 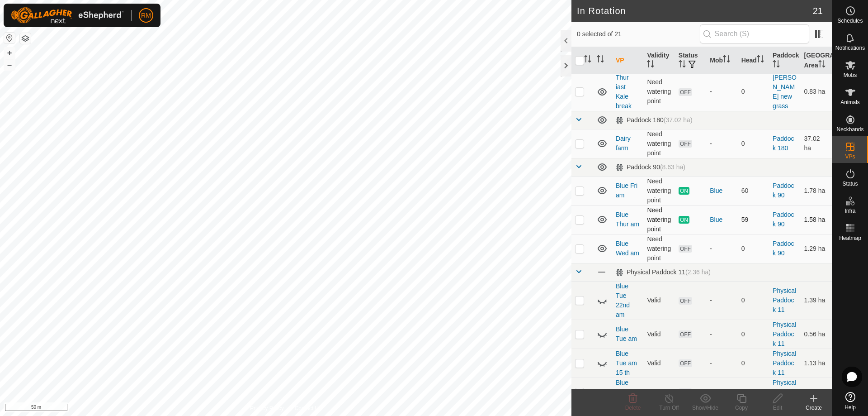 What do you see at coordinates (850, 184) in the screenshot?
I see `span: Status` at bounding box center [850, 184].